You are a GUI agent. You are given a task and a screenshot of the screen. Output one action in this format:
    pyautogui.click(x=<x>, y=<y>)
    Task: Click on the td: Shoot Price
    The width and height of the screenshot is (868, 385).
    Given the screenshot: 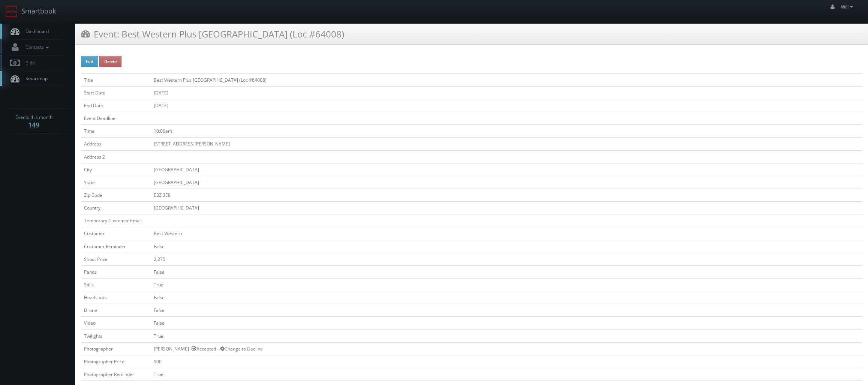 What is the action you would take?
    pyautogui.click(x=116, y=260)
    